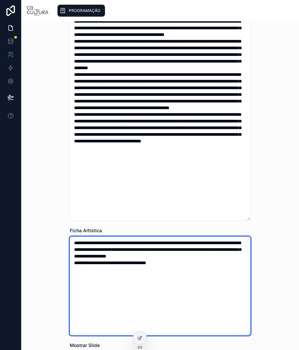 Image resolution: width=299 pixels, height=350 pixels. What do you see at coordinates (86, 230) in the screenshot?
I see `span: Ficha Artistica` at bounding box center [86, 230].